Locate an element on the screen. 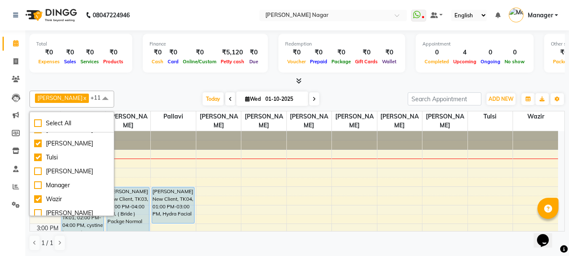 This screenshot has height=256, width=569. span: Online/Custom is located at coordinates (200, 62).